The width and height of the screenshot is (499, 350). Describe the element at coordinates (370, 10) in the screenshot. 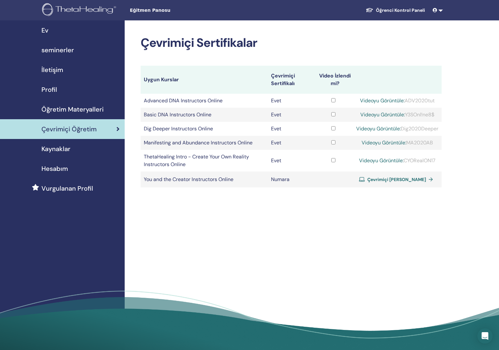

I see `img: graduation-cap-white.svg` at that location.